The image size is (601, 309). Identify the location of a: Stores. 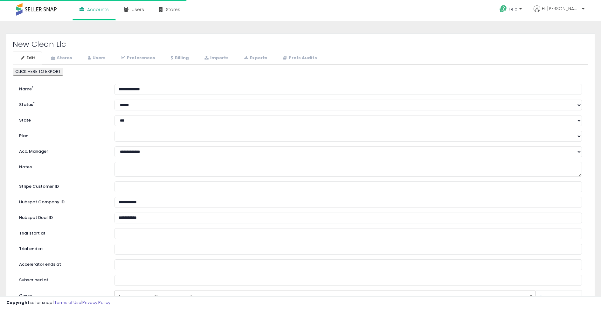
(61, 58).